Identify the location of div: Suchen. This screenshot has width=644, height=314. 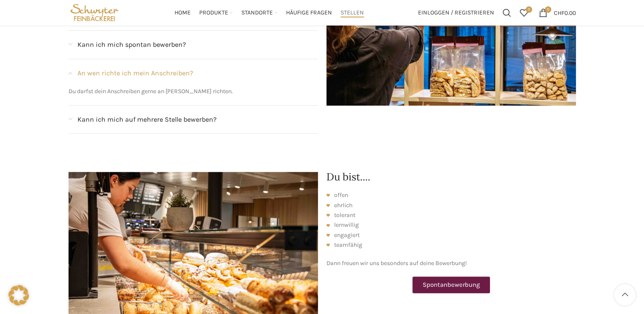
(507, 13).